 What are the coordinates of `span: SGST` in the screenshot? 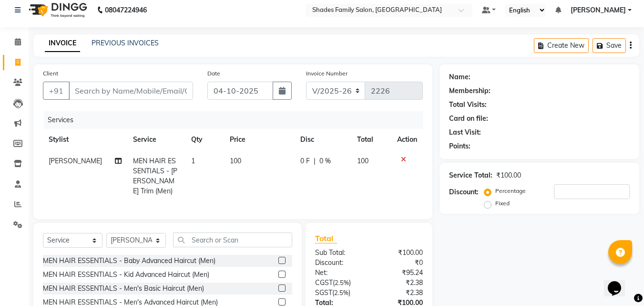 It's located at (324, 292).